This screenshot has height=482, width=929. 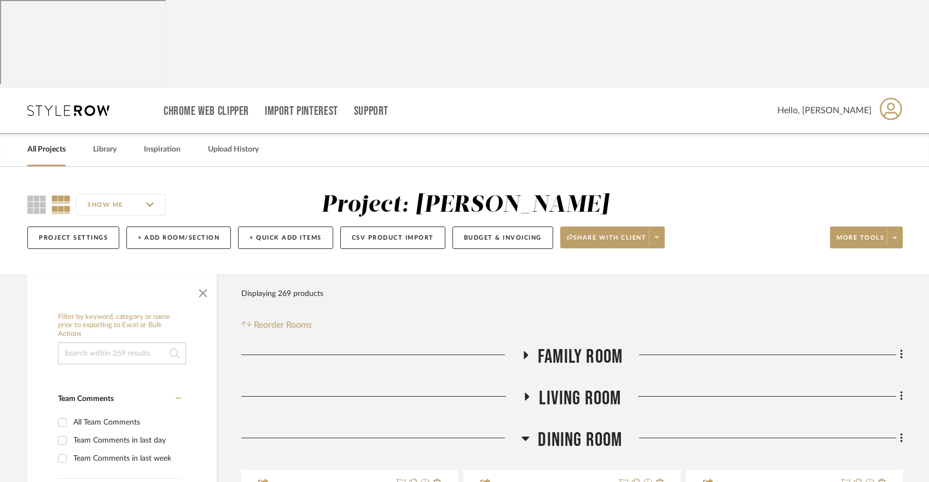 I want to click on a: Support, so click(x=371, y=111).